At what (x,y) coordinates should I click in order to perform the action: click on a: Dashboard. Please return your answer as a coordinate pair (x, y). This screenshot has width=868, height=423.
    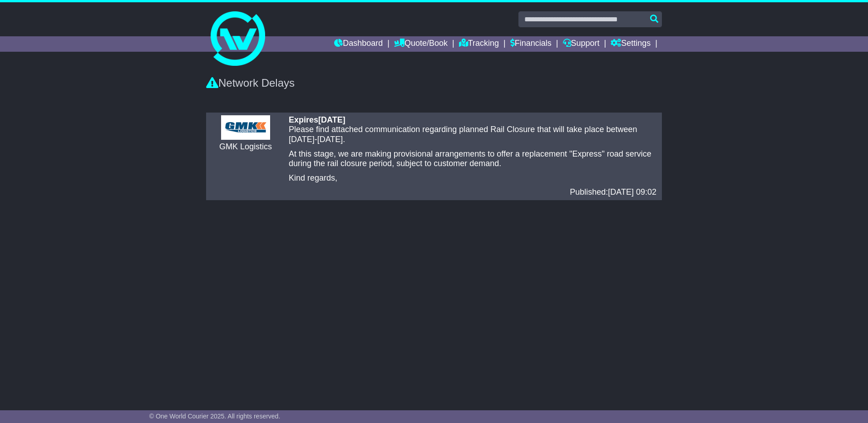
    Looking at the image, I should click on (359, 44).